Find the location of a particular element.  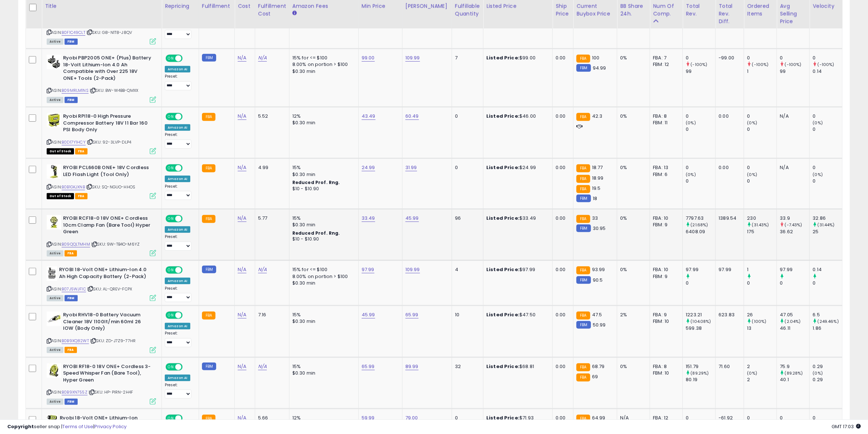

div: Current Buybox Price is located at coordinates (595, 10).